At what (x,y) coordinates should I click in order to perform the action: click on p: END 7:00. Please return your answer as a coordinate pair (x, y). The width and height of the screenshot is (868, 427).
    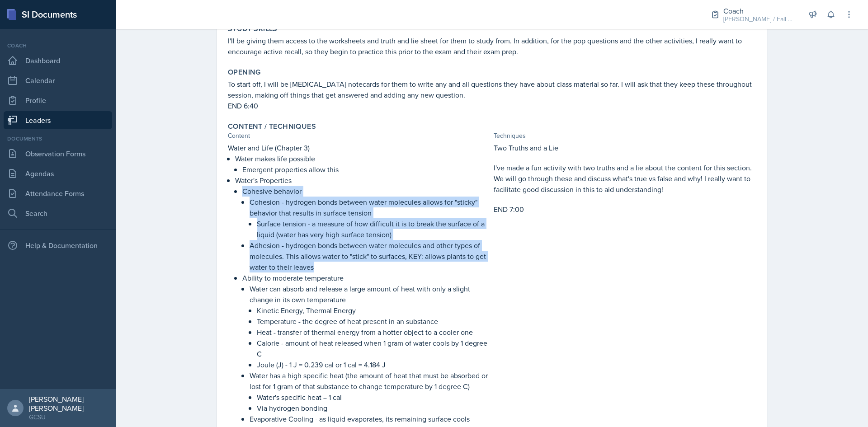
    Looking at the image, I should click on (625, 209).